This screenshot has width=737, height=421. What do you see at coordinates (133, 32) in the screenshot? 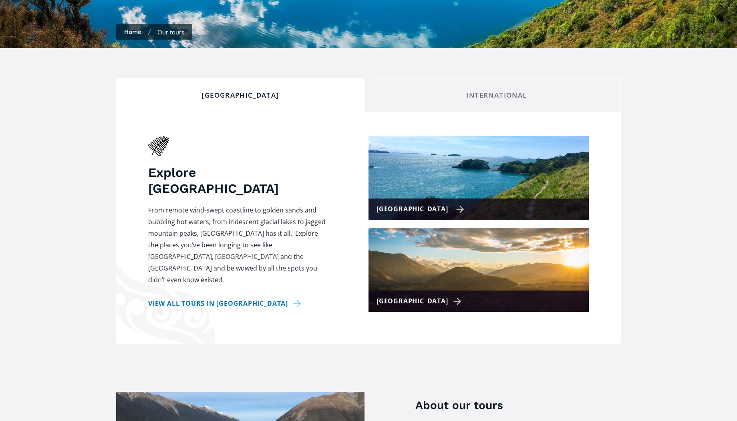
I see `a: Home` at bounding box center [133, 32].